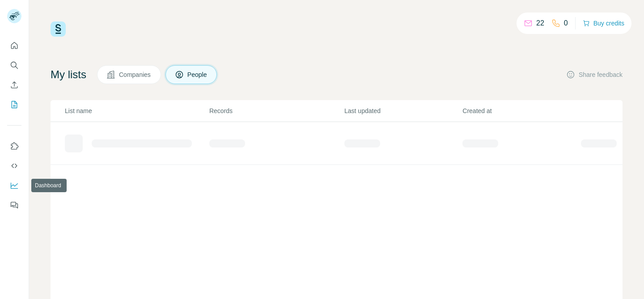 The image size is (644, 299). What do you see at coordinates (137, 111) in the screenshot?
I see `p: List name` at bounding box center [137, 111].